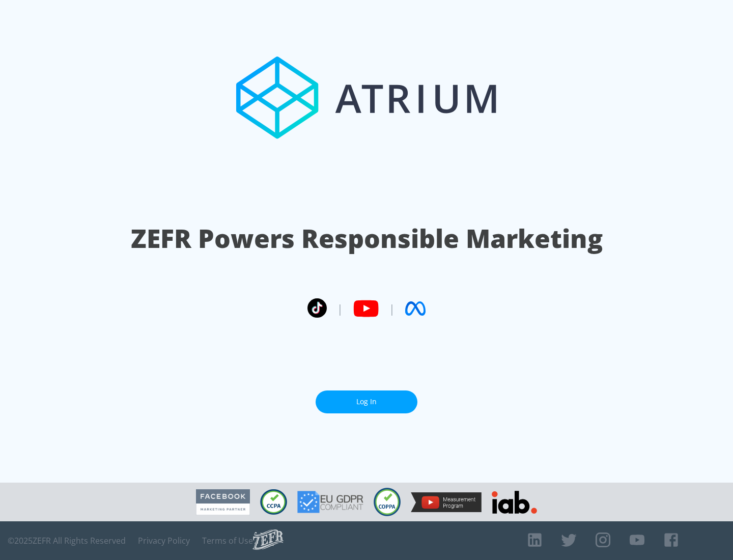 The image size is (733, 560). Describe the element at coordinates (366, 402) in the screenshot. I see `a: Log In` at that location.